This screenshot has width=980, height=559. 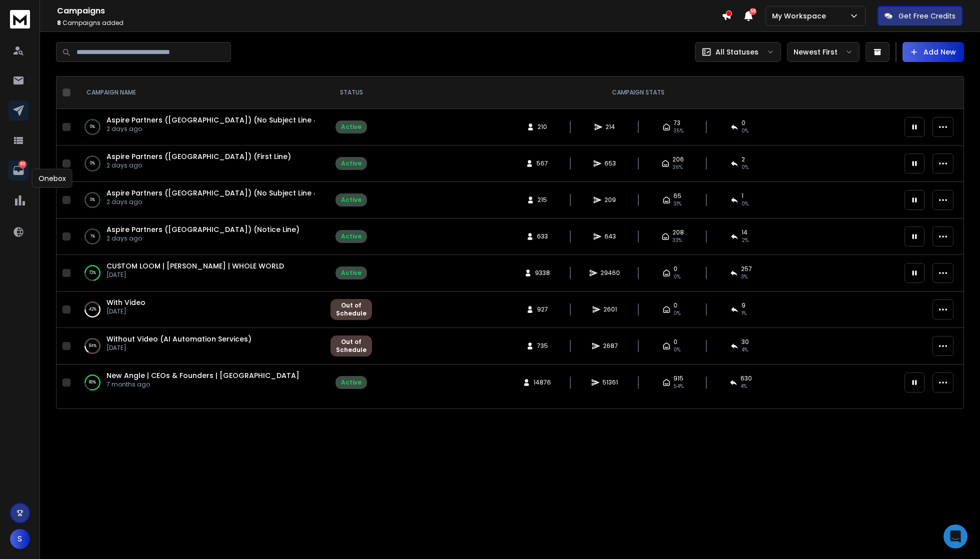 I want to click on span: 2 %, so click(x=745, y=241).